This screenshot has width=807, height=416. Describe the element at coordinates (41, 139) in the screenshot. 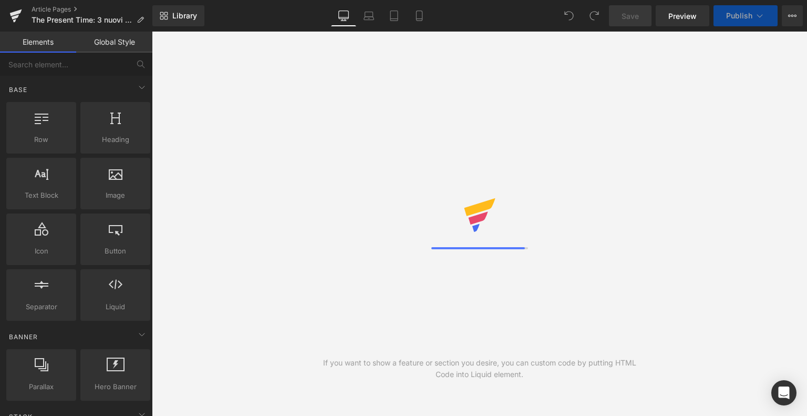

I see `span: Row` at that location.